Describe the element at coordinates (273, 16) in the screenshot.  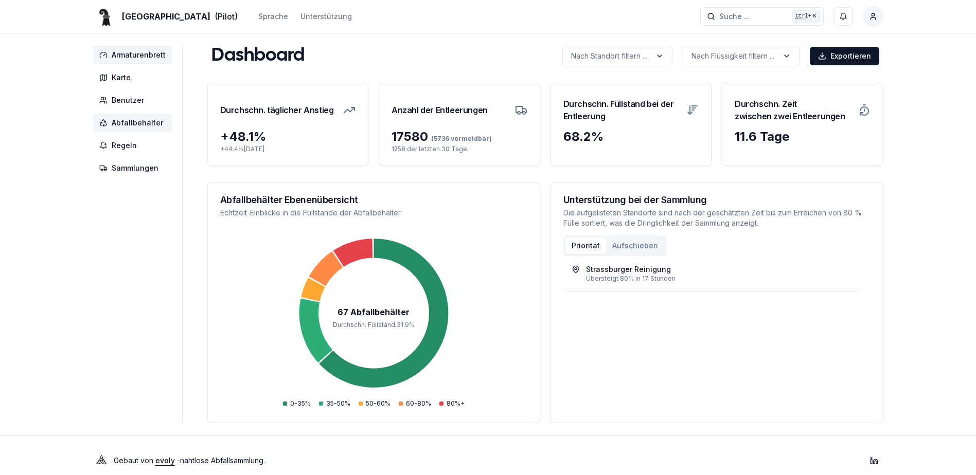
I see `button: Sprache` at that location.